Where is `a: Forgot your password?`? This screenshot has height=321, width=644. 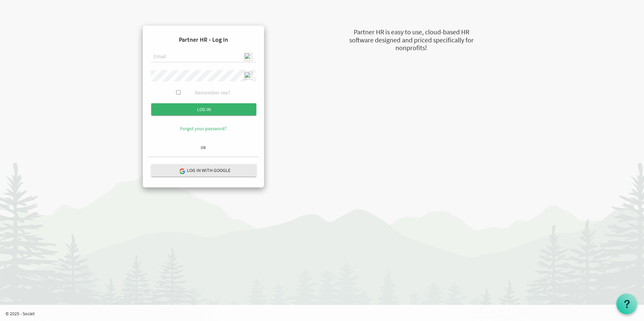 a: Forgot your password? is located at coordinates (203, 129).